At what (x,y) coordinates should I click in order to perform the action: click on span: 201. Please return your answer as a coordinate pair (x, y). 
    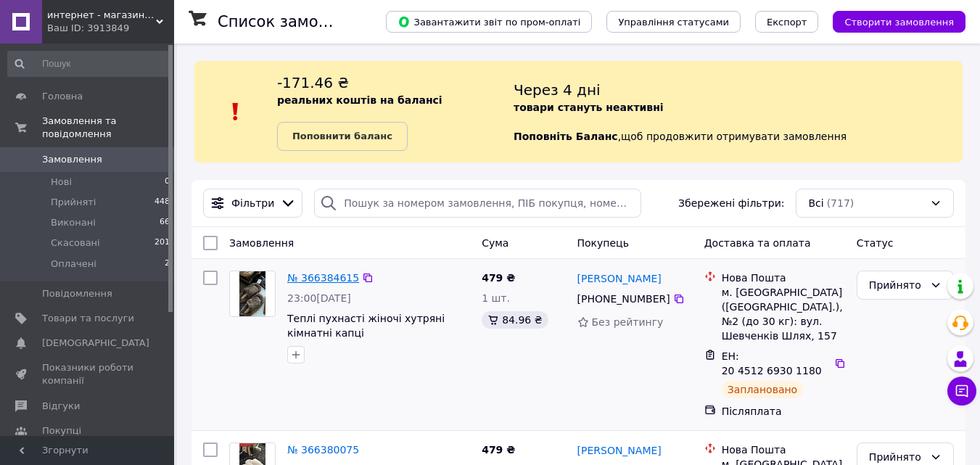
    Looking at the image, I should click on (162, 243).